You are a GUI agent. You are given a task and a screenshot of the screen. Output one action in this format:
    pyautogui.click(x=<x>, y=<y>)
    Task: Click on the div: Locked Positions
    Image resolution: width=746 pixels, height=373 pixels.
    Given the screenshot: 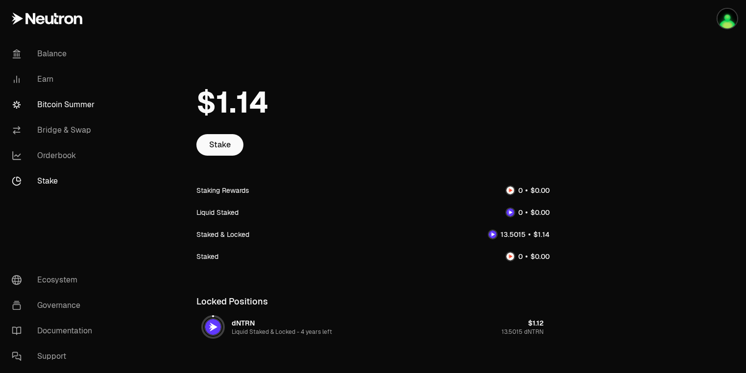 What is the action you would take?
    pyautogui.click(x=373, y=302)
    